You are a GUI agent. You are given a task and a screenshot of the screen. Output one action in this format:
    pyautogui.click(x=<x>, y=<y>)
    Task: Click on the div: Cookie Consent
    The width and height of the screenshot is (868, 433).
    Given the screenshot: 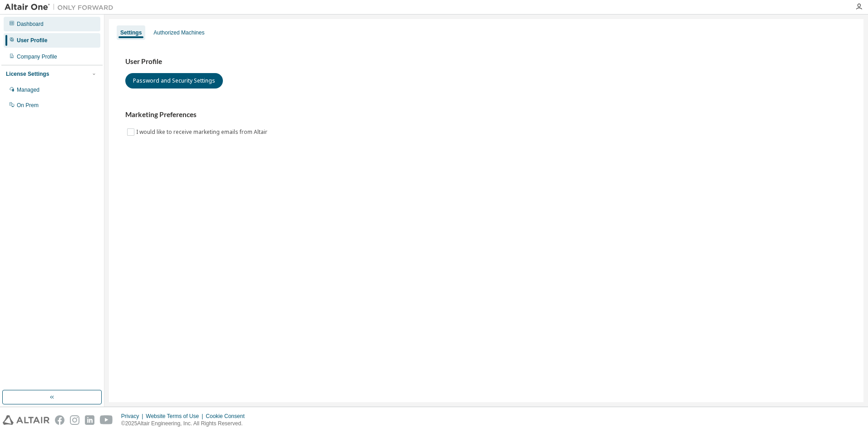 What is the action you would take?
    pyautogui.click(x=227, y=416)
    